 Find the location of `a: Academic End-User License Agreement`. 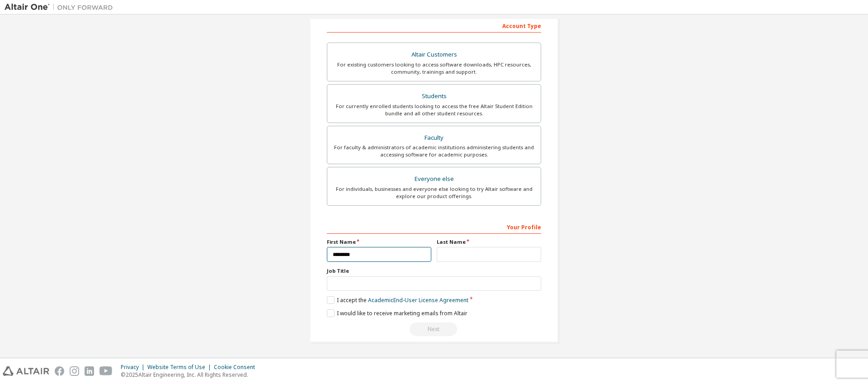

a: Academic End-User License Agreement is located at coordinates (418, 300).